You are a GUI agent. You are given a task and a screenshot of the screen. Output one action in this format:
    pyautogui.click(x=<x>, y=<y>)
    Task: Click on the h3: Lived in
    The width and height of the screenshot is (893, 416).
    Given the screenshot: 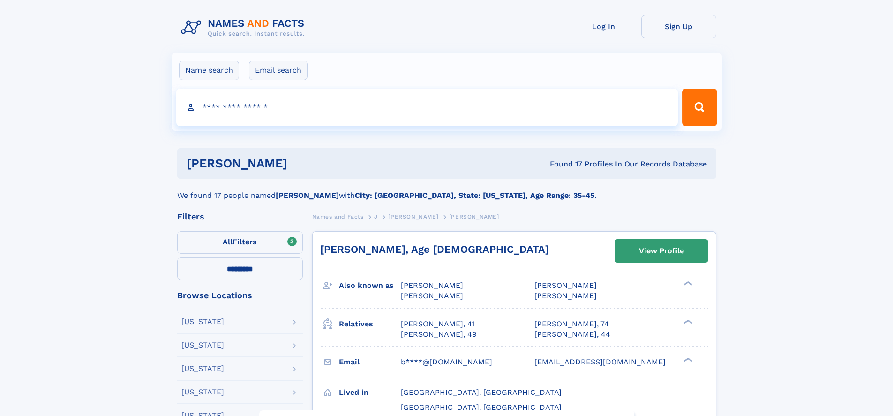 What is the action you would take?
    pyautogui.click(x=370, y=392)
    